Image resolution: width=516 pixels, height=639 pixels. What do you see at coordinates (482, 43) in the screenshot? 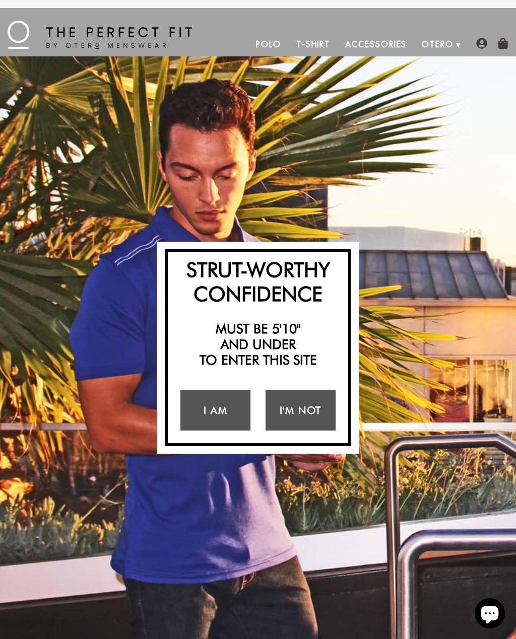
I see `img: user-account-icon.png` at bounding box center [482, 43].